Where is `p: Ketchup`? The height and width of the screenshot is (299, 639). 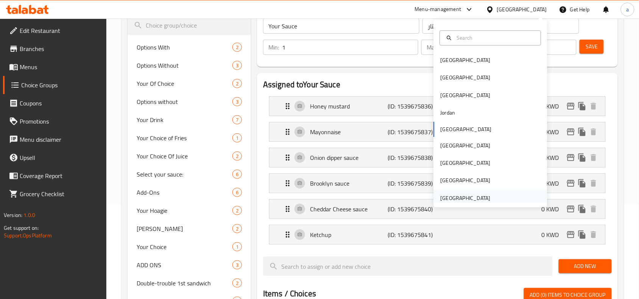 p: Ketchup is located at coordinates (349, 235).